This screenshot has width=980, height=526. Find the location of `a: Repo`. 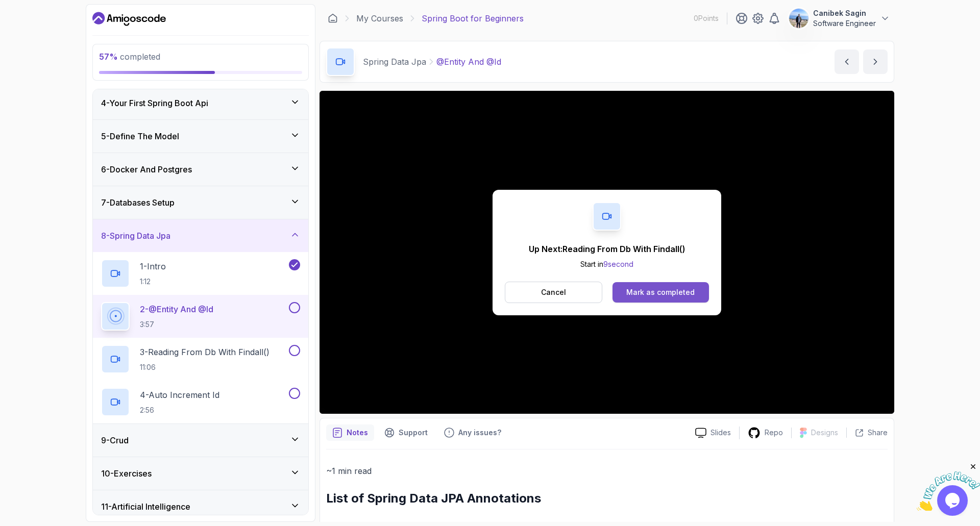

a: Repo is located at coordinates (765, 433).